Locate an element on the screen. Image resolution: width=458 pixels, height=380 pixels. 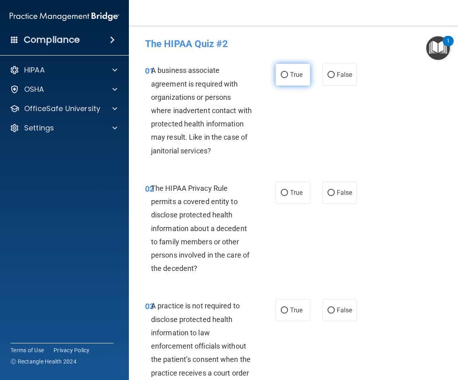
a: HIPAA is located at coordinates (63, 70).